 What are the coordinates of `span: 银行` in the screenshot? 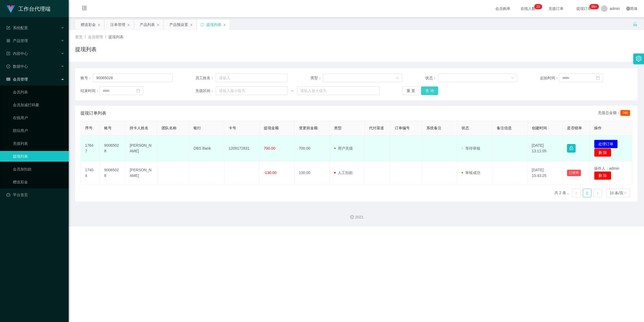 It's located at (197, 128).